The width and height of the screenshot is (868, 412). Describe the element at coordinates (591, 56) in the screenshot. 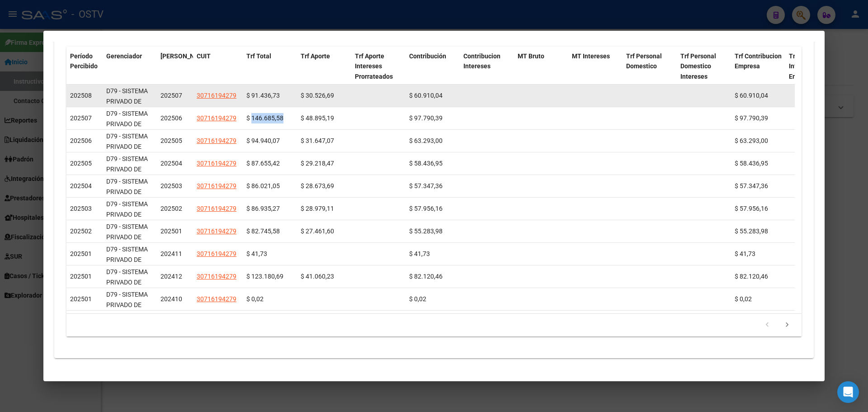

I see `span: MT Intereses` at that location.